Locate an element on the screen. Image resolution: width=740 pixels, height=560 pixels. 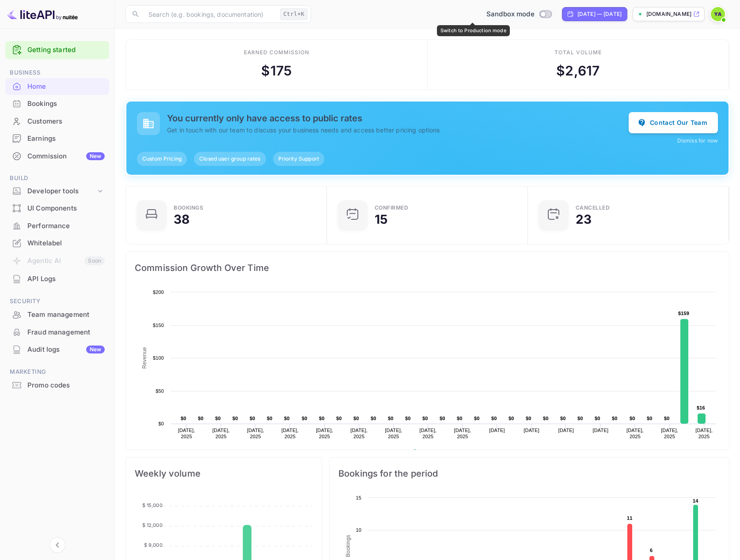
div: Home is located at coordinates (66, 86).